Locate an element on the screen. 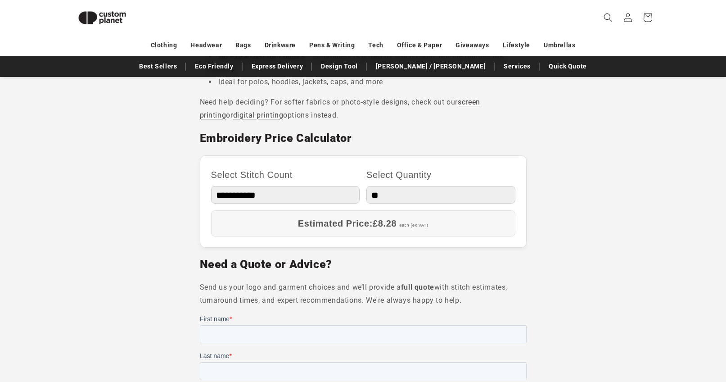  a: Best Sellers is located at coordinates (158, 66).